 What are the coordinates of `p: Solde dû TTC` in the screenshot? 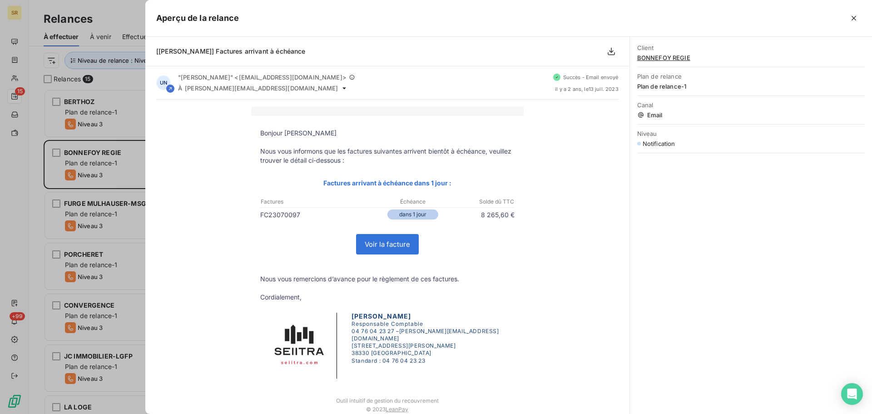 It's located at (476, 202).